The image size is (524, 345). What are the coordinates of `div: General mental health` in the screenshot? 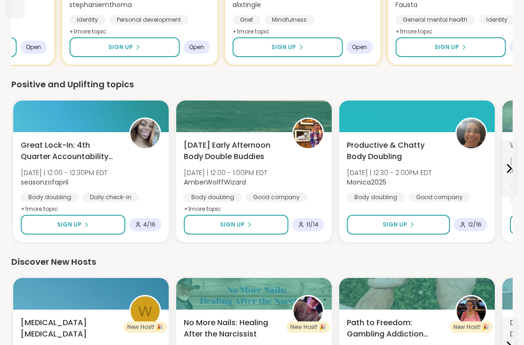 It's located at (435, 20).